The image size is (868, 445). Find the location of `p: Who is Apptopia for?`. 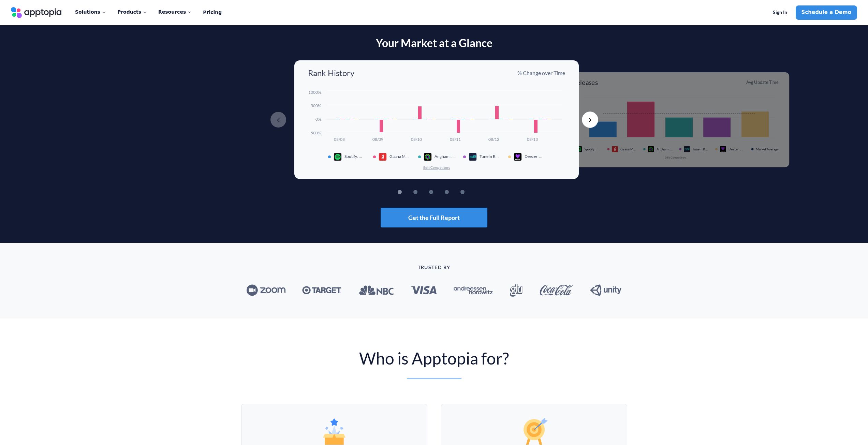

p: Who is Apptopia for? is located at coordinates (434, 359).